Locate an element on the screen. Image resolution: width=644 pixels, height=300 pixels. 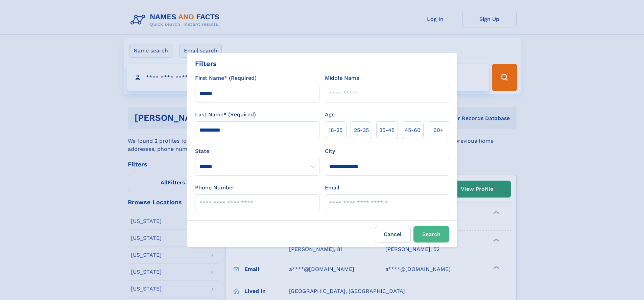
span: 60+ is located at coordinates (438, 130).